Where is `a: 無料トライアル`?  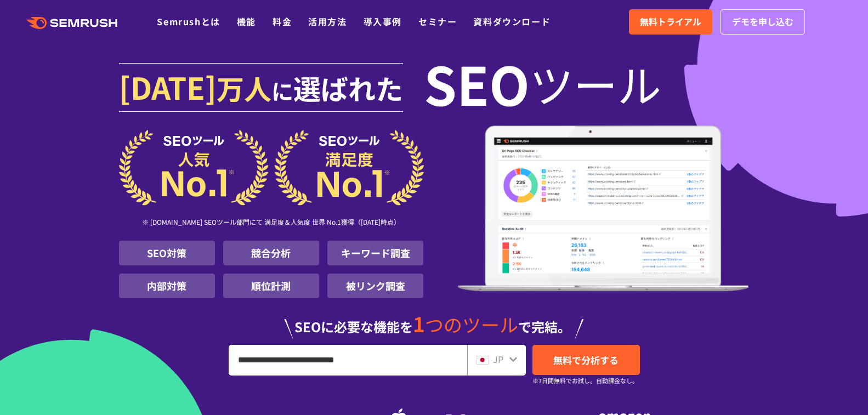 a: 無料トライアル is located at coordinates (671, 22).